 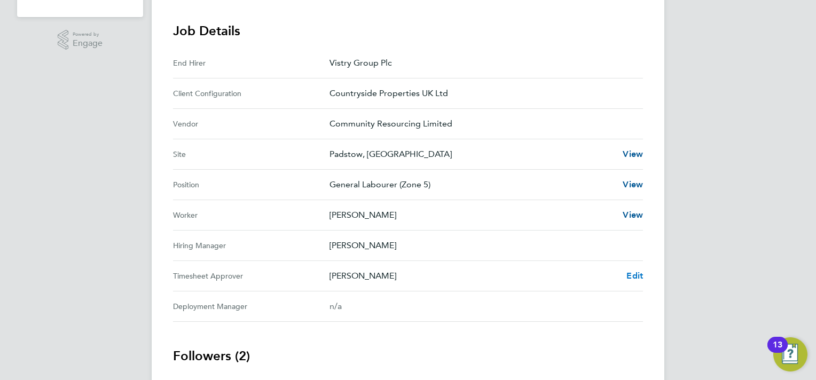 I want to click on h3: Job Details, so click(x=408, y=31).